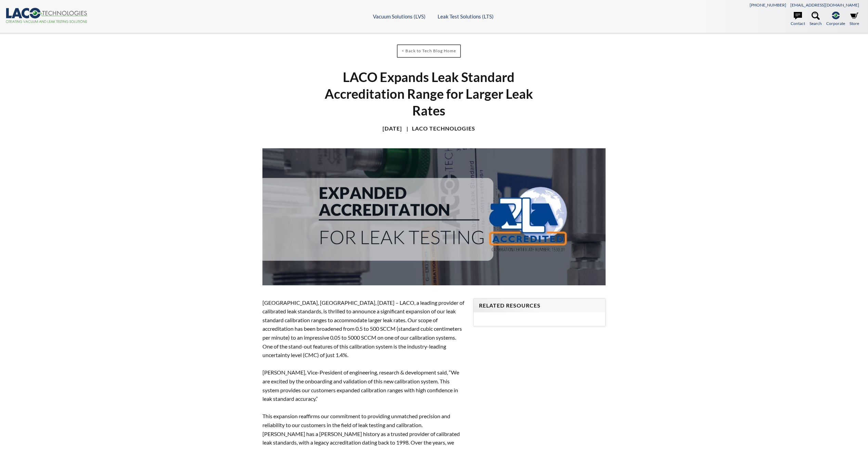 The width and height of the screenshot is (868, 449). What do you see at coordinates (466, 17) in the screenshot?
I see `a: Leak Test Solutions (LTS)` at bounding box center [466, 17].